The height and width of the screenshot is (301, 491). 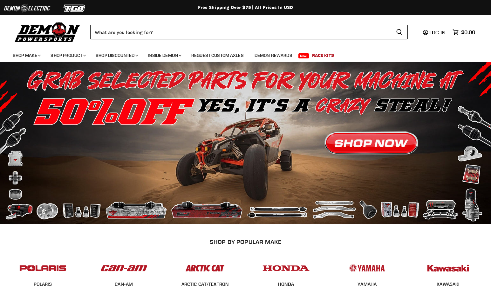 What do you see at coordinates (27, 8) in the screenshot?
I see `img: Demon Electric Logo 2` at bounding box center [27, 8].